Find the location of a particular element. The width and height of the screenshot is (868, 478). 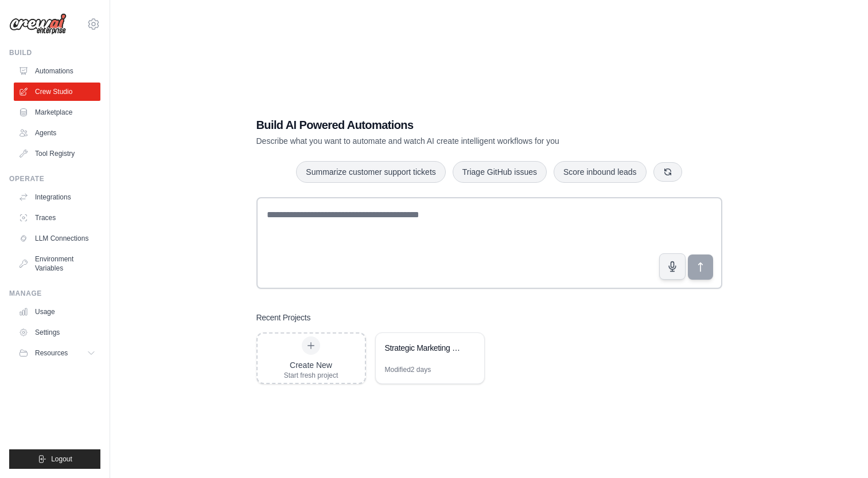

img: Logo is located at coordinates (38, 24).